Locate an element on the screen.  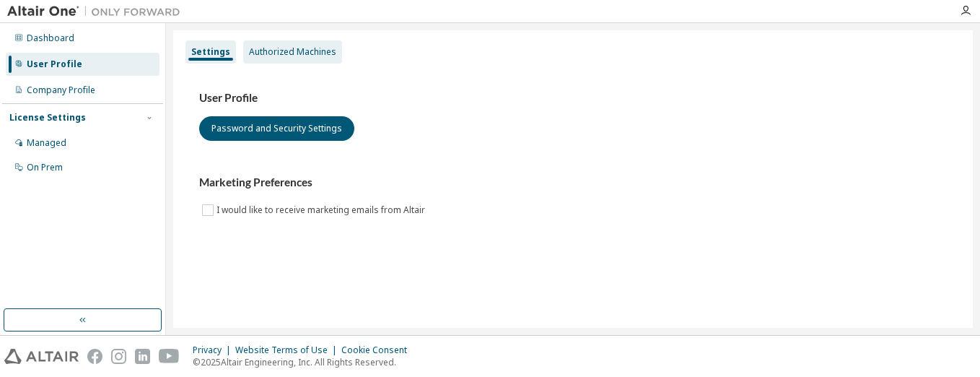
div: User Profile is located at coordinates (54, 64).